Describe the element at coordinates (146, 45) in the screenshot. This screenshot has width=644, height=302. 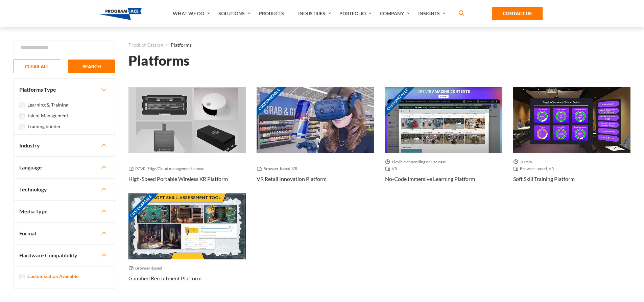
I see `a: Product Catalog` at that location.